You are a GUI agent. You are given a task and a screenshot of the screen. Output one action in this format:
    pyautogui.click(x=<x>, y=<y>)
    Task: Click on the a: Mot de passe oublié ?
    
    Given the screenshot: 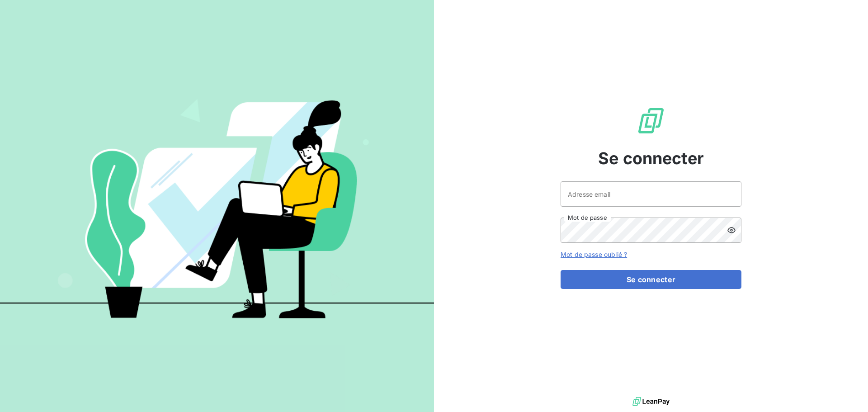 What is the action you would take?
    pyautogui.click(x=593, y=254)
    